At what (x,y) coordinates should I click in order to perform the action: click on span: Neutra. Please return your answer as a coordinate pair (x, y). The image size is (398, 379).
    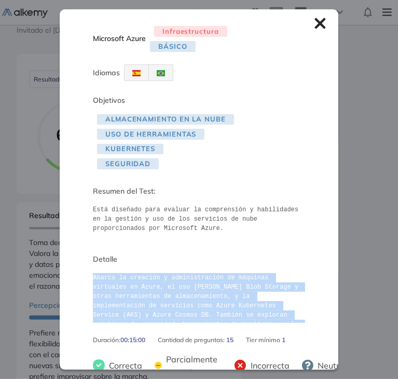
    Looking at the image, I should click on (329, 365).